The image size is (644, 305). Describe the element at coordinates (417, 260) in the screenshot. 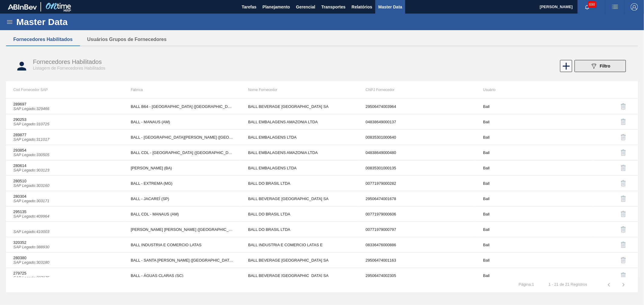

I see `td: 29506474001163` at that location.